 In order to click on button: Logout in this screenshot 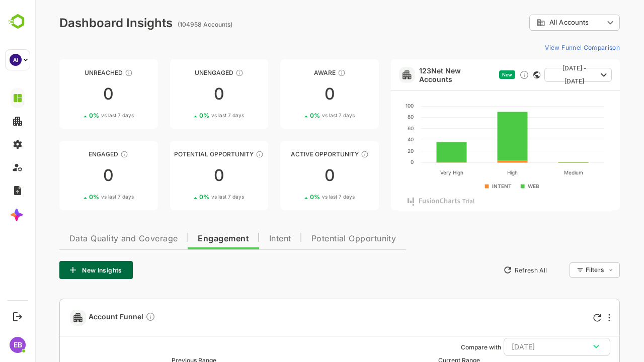, I will do `click(17, 316)`.